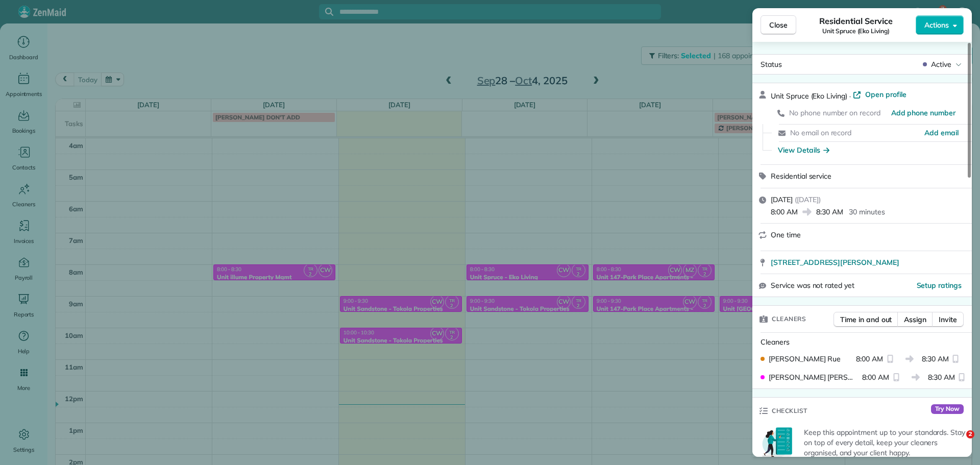  What do you see at coordinates (786, 235) in the screenshot?
I see `span: One time` at bounding box center [786, 235].